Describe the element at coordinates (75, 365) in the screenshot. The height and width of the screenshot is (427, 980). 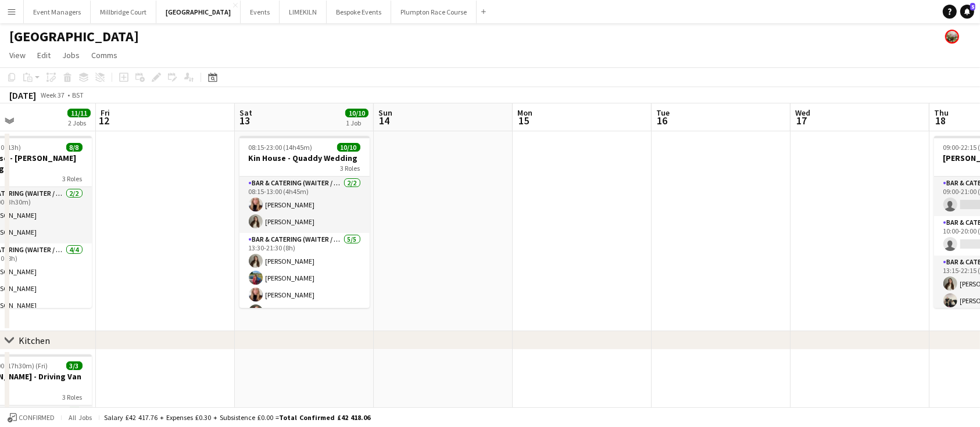
I see `span: 3/3` at that location.